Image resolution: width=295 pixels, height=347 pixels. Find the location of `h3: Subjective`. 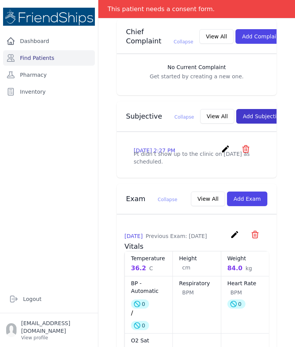

h3: Subjective is located at coordinates (160, 116).